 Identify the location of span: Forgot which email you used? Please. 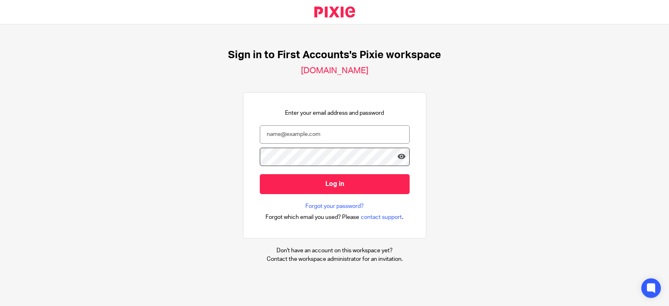
(312, 217).